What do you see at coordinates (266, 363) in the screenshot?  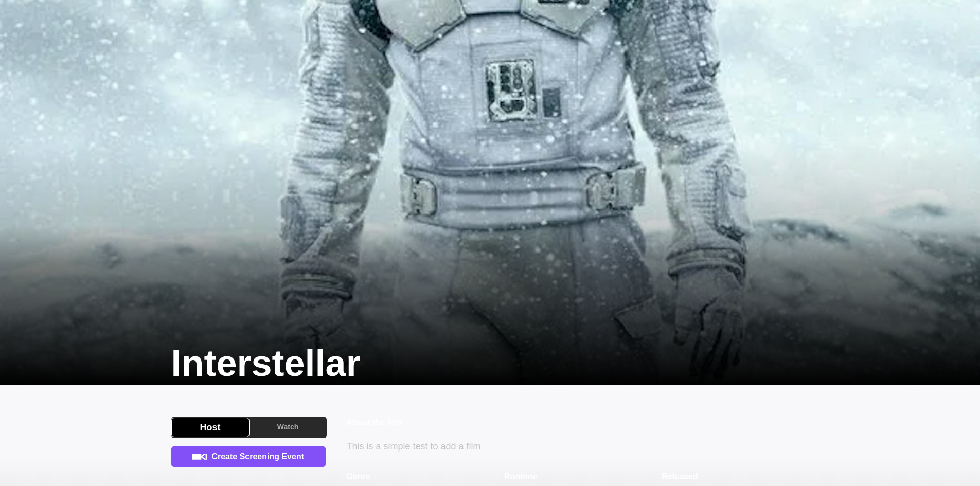 I see `h1: Interstellar` at bounding box center [266, 363].